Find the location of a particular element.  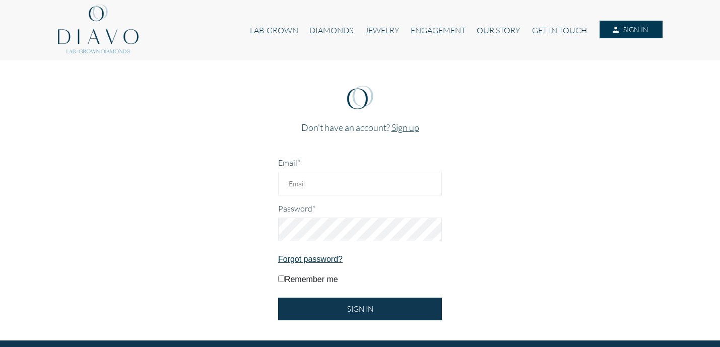

a: Sign up is located at coordinates (405, 127).